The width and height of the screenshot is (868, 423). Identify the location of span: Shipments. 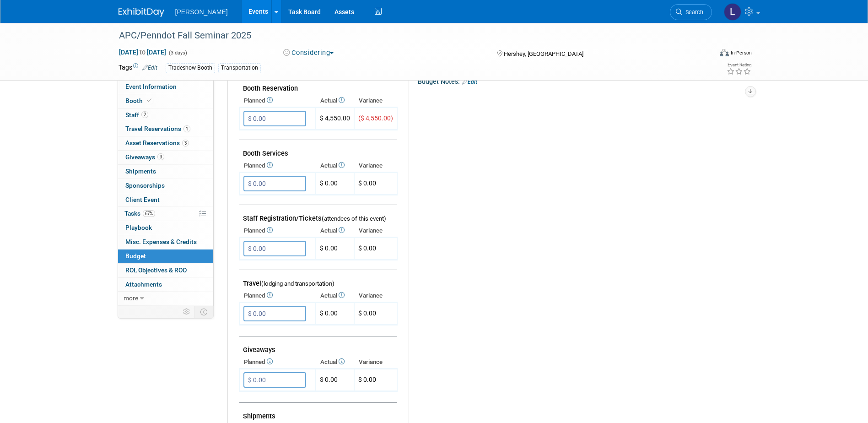
(140, 171).